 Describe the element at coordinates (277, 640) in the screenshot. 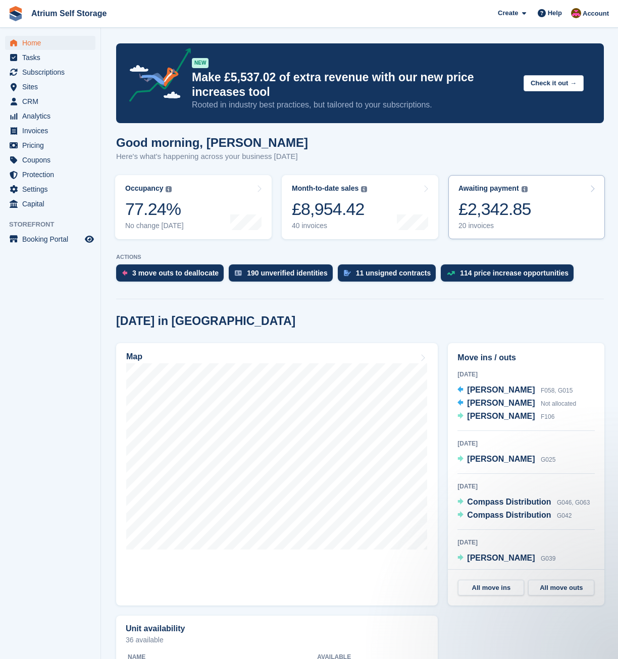

I see `p: 36 available` at that location.